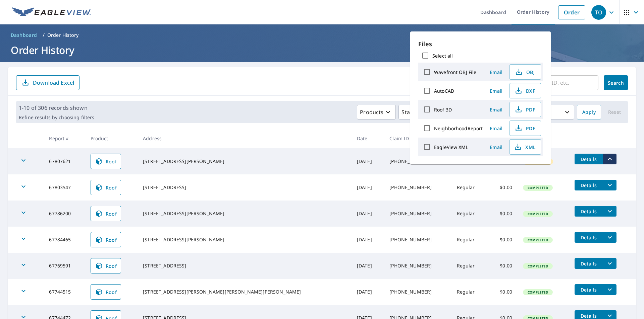 The image size is (644, 319). Describe the element at coordinates (616, 83) in the screenshot. I see `span: Search` at that location.